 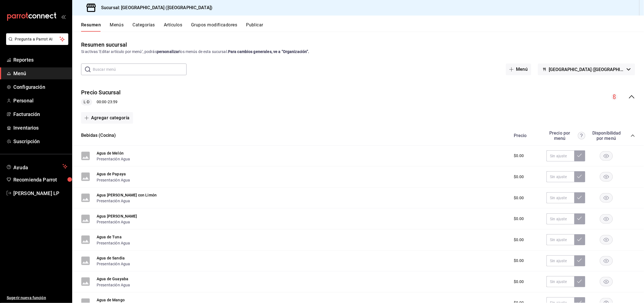 What do you see at coordinates (99, 135) in the screenshot?
I see `button: Bebidas (Cocina)` at bounding box center [99, 135].